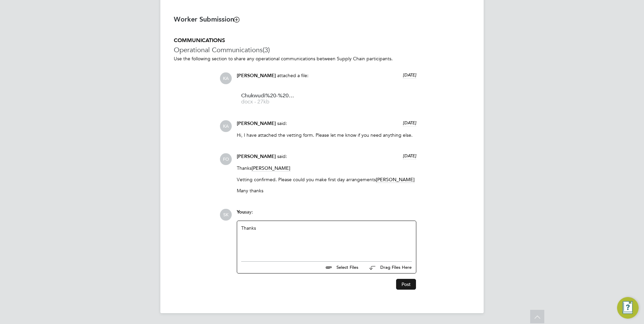 The width and height of the screenshot is (644, 324). I want to click on p: Thanks, so click(326, 168).